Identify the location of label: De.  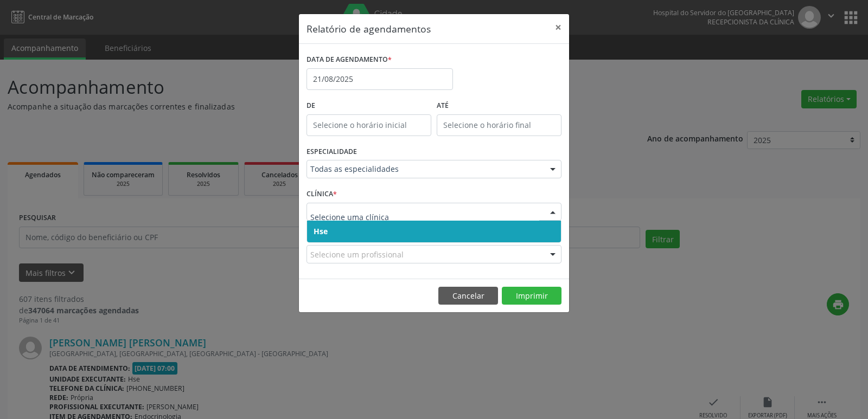
(369, 105).